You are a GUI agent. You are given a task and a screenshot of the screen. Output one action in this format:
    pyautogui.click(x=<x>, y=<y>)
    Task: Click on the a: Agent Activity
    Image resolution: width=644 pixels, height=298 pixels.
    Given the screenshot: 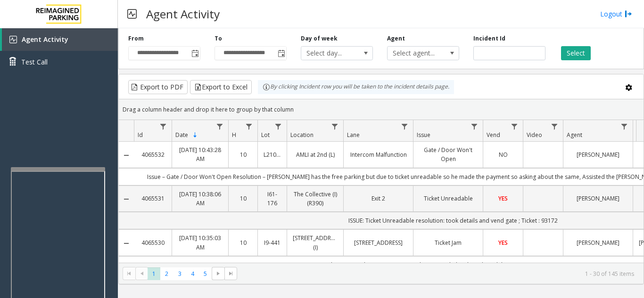 What is the action you would take?
    pyautogui.click(x=60, y=40)
    